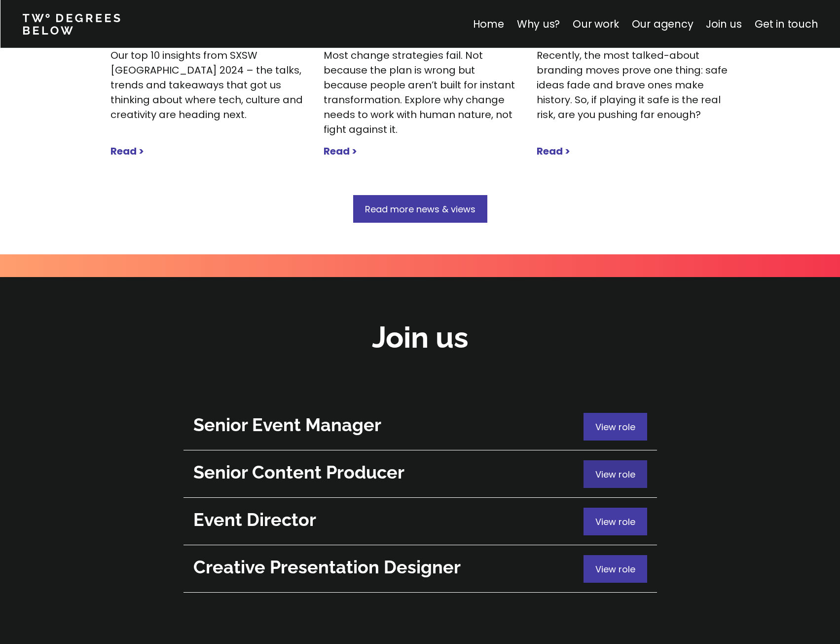 The height and width of the screenshot is (644, 840). I want to click on a: Senior Event ManagerView role, so click(421, 427).